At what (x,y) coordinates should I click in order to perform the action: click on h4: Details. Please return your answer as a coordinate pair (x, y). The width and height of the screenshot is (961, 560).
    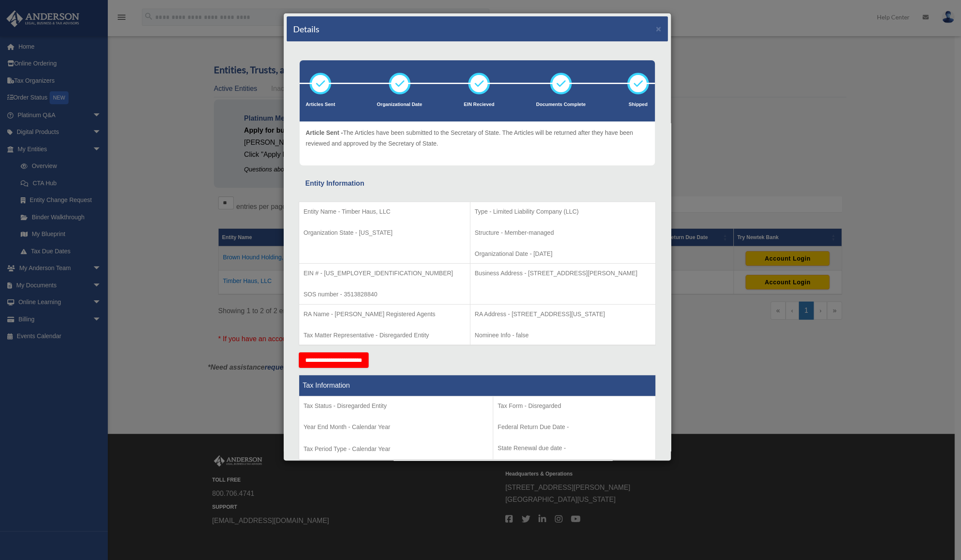
    Looking at the image, I should click on (306, 29).